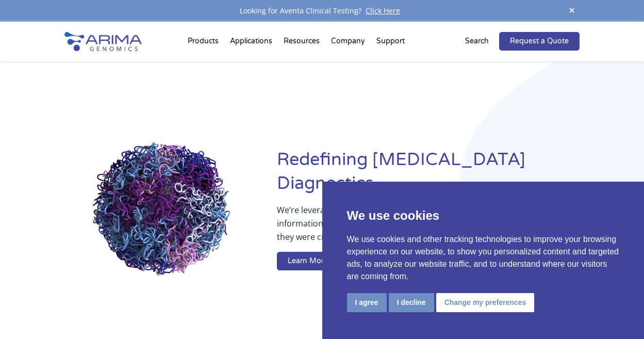 The height and width of the screenshot is (339, 644). I want to click on button: I decline, so click(411, 303).